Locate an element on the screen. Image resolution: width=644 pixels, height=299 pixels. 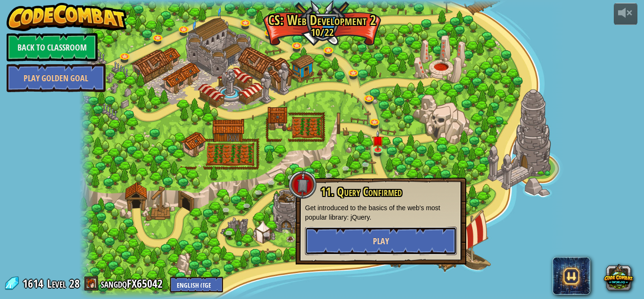
button: Play is located at coordinates (381, 241).